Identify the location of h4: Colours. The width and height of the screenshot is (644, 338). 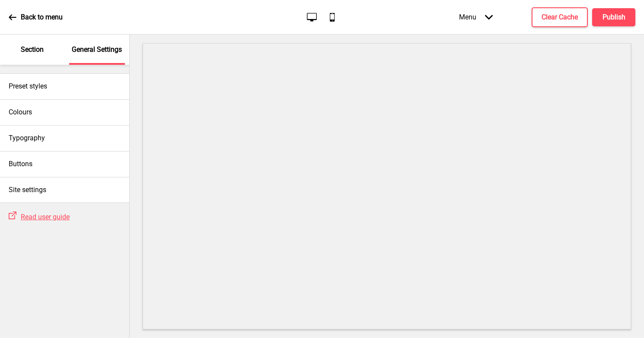
(20, 112).